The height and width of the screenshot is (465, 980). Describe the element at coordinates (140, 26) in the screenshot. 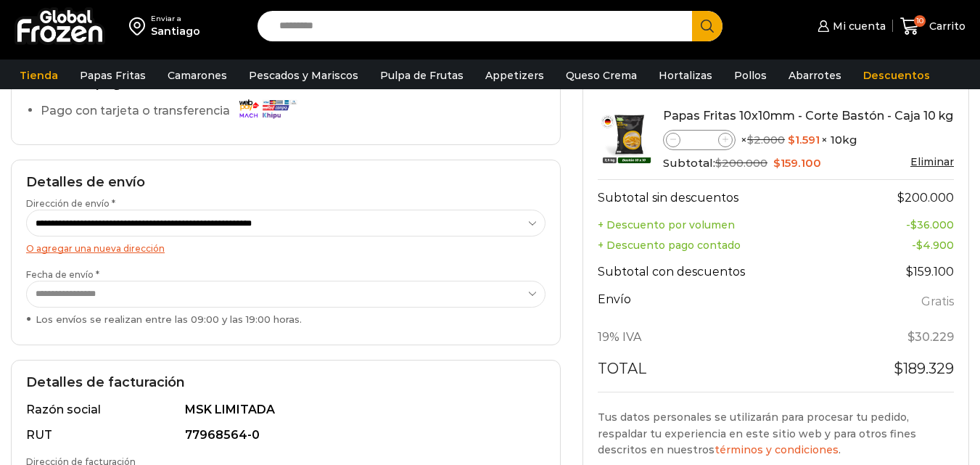

I see `img: address-field-icon.svg` at that location.